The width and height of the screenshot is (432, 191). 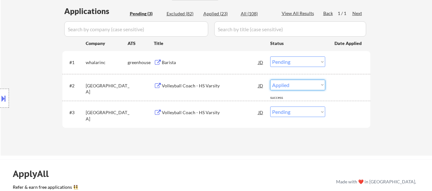 I want to click on div: Next, so click(x=357, y=13).